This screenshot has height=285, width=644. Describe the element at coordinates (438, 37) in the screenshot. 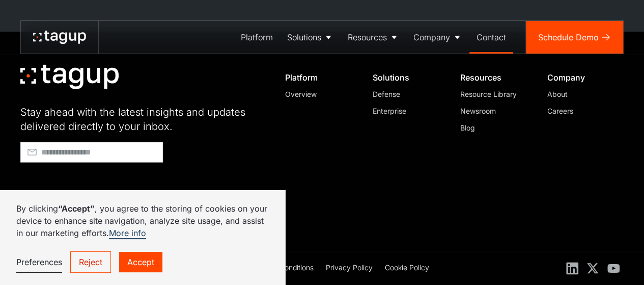

I see `a: Company` at that location.